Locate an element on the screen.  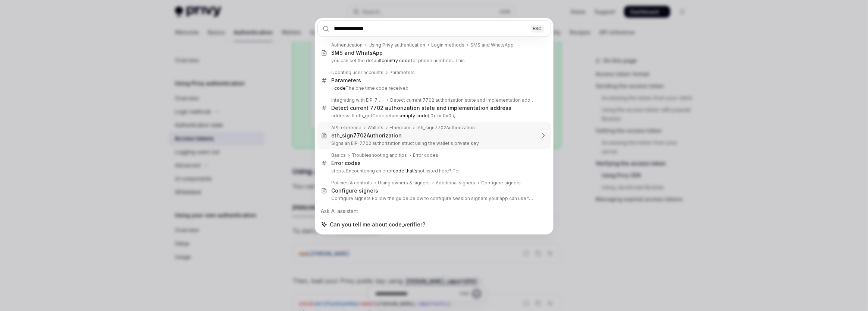
div: Additional signers is located at coordinates (455, 183).